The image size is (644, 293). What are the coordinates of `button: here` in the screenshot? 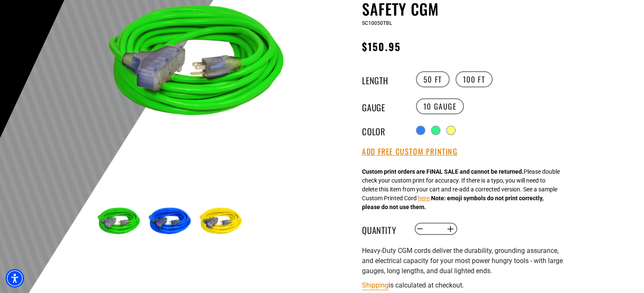 It's located at (423, 198).